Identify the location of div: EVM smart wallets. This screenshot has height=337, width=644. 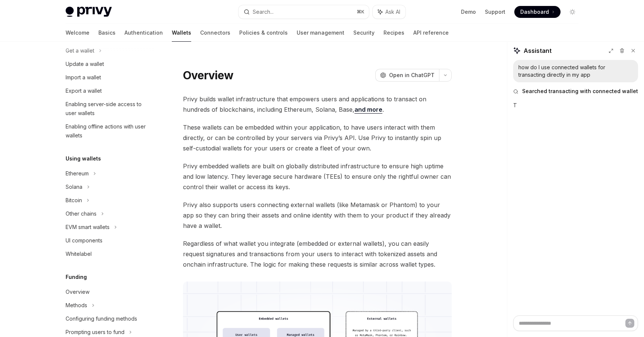
(88, 227).